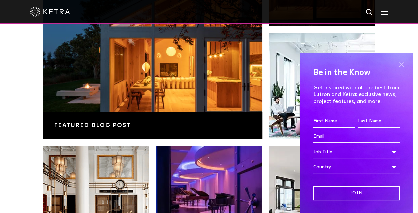 This screenshot has width=418, height=213. What do you see at coordinates (356, 73) in the screenshot?
I see `h4: Be in the Know` at bounding box center [356, 73].